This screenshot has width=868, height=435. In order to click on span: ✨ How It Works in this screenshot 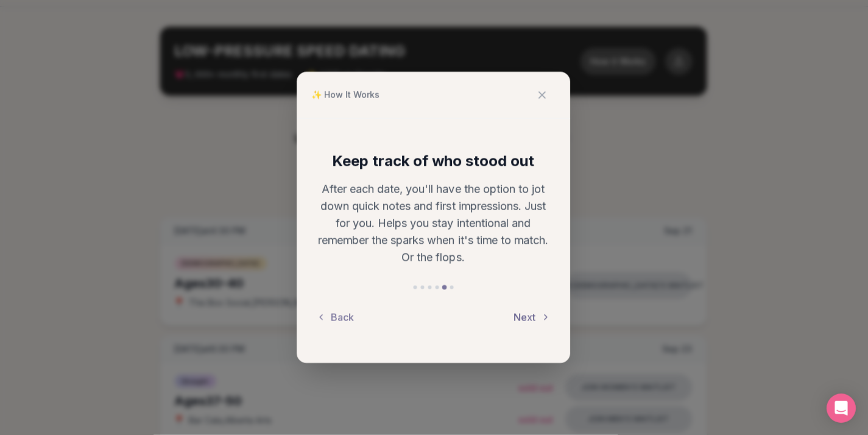, I will do `click(347, 96)`.